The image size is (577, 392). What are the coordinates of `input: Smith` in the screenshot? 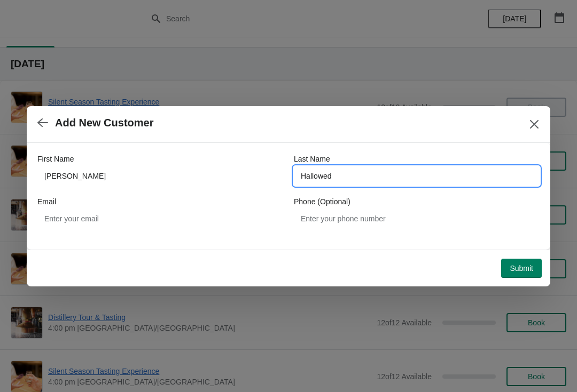 It's located at (417, 176).